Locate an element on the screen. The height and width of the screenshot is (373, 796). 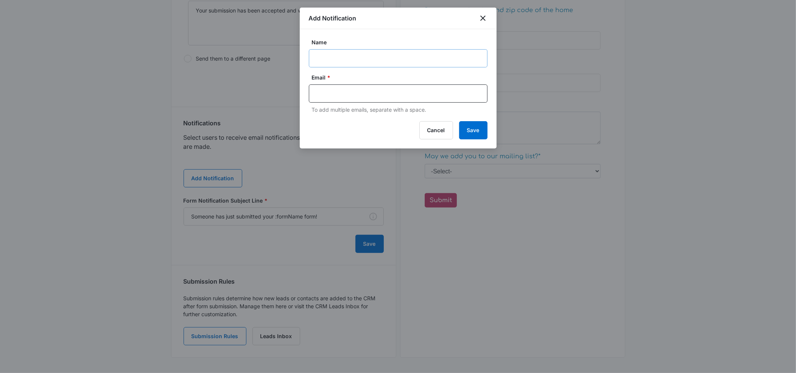
label: Name is located at coordinates (401, 42).